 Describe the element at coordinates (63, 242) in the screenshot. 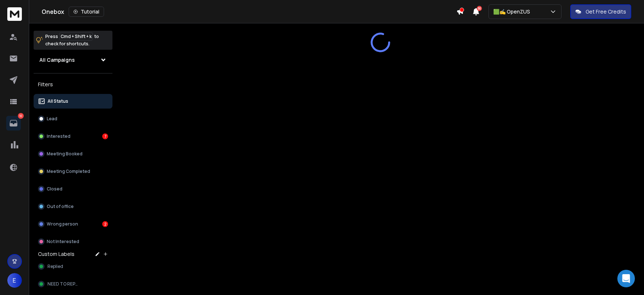

I see `p: Not Interested` at that location.